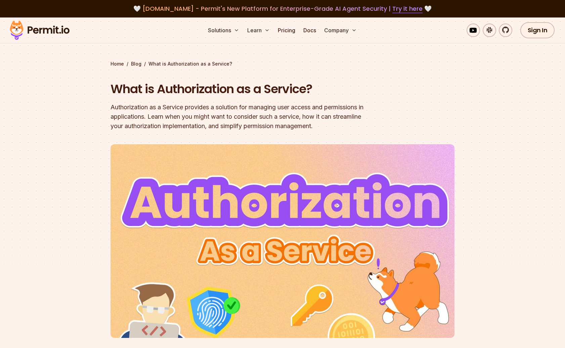  What do you see at coordinates (136, 64) in the screenshot?
I see `a: Blog` at bounding box center [136, 64].